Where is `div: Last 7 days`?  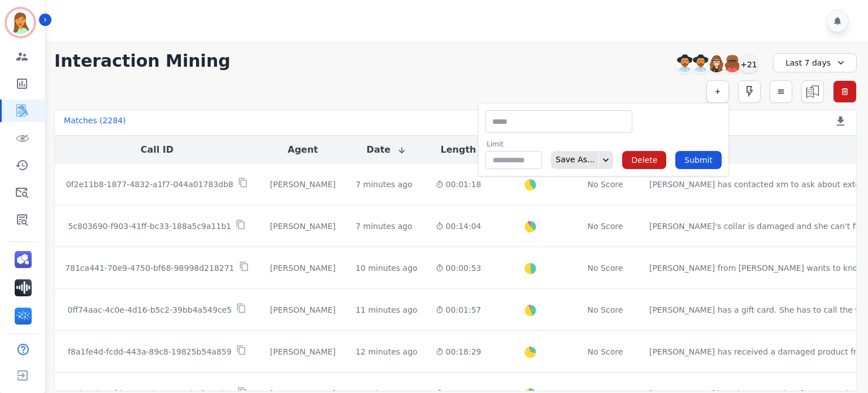
div: Last 7 days is located at coordinates (815, 63).